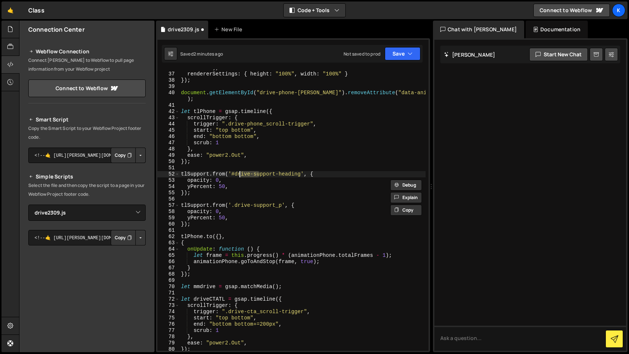  What do you see at coordinates (183, 29) in the screenshot?
I see `div: drive2309.js` at bounding box center [183, 29].